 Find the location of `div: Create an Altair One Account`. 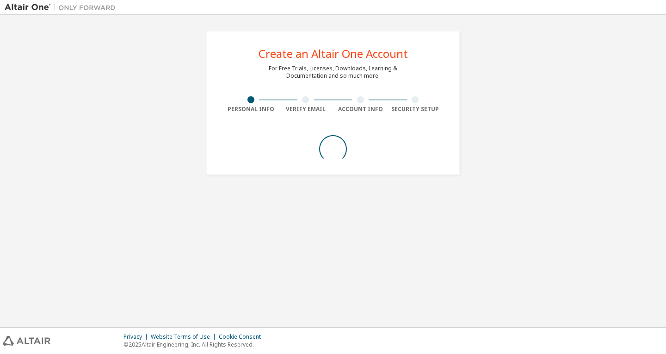

div: Create an Altair One Account is located at coordinates (333, 54).